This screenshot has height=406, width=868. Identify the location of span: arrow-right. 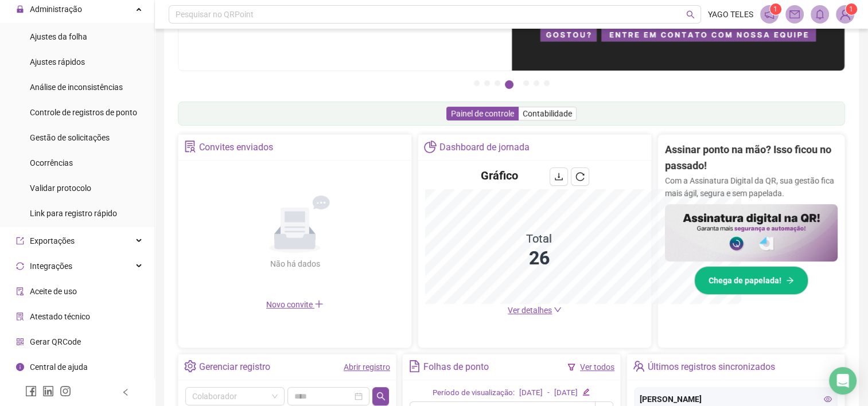
(790, 280).